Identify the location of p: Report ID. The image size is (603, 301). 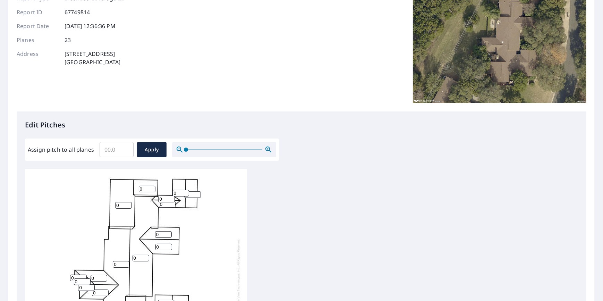
(37, 12).